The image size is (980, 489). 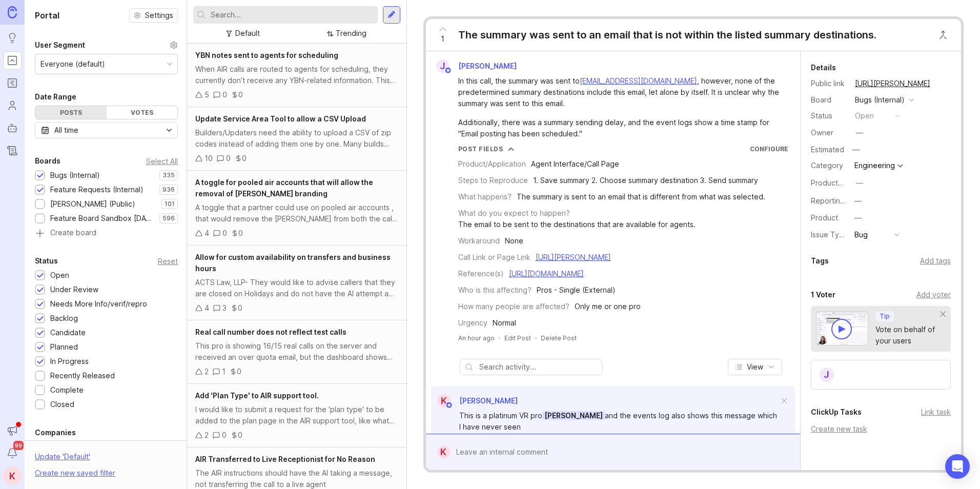 I want to click on div: Engineering, so click(x=874, y=166).